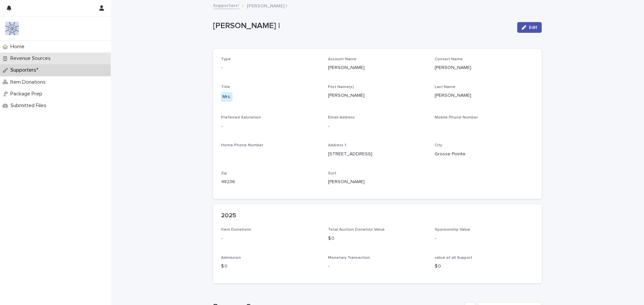 This screenshot has width=644, height=305. I want to click on button: Edit, so click(529, 27).